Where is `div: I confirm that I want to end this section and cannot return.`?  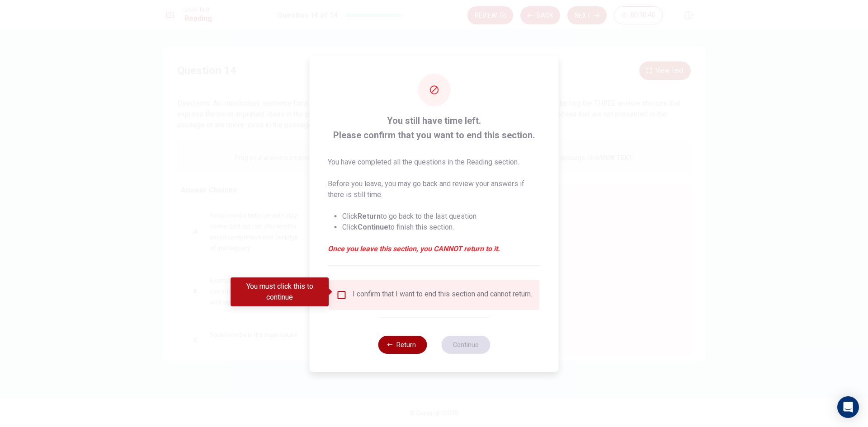
div: I confirm that I want to end this section and cannot return. is located at coordinates (442, 295).